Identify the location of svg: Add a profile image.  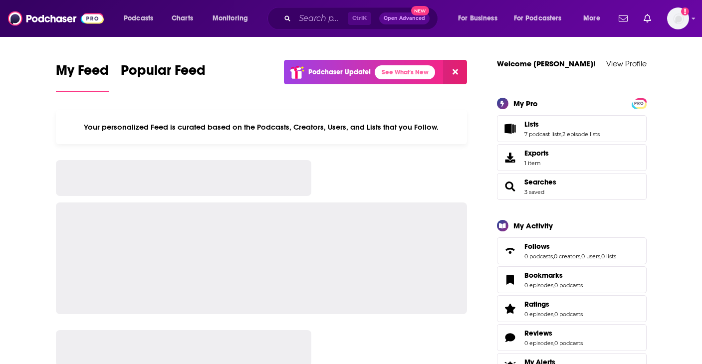
(685, 11).